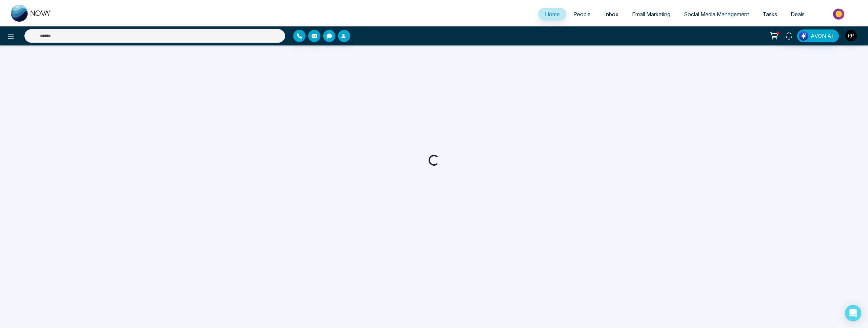 The image size is (868, 328). What do you see at coordinates (821, 36) in the screenshot?
I see `span: AVON AI` at bounding box center [821, 36].